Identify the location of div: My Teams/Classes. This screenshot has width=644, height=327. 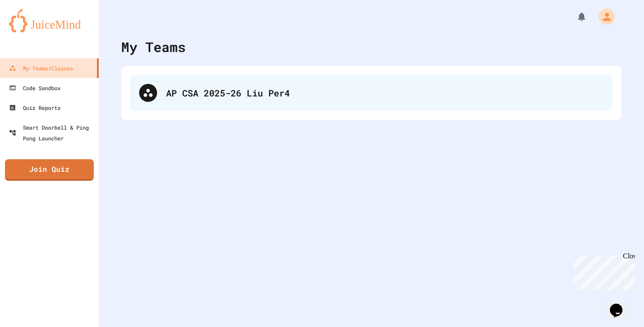
(41, 68).